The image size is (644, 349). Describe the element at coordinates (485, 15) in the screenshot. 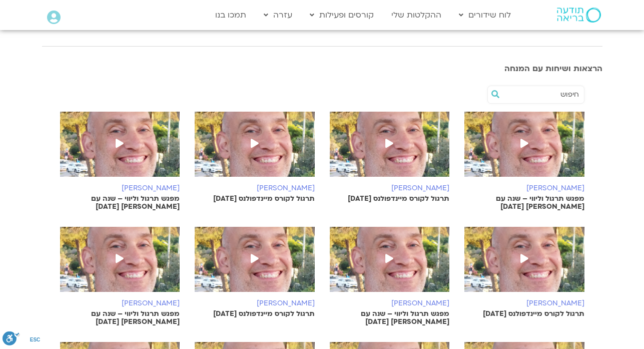

I see `a: לוח שידורים` at that location.